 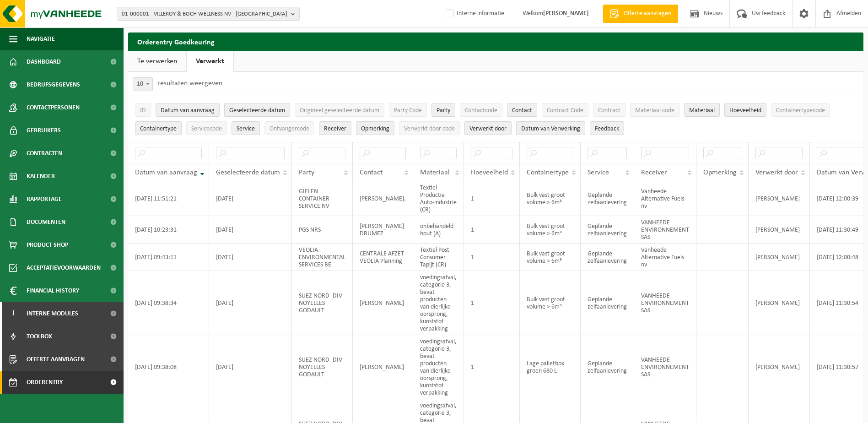 What do you see at coordinates (339, 110) in the screenshot?
I see `span: Origineel geselecteerde datum` at bounding box center [339, 110].